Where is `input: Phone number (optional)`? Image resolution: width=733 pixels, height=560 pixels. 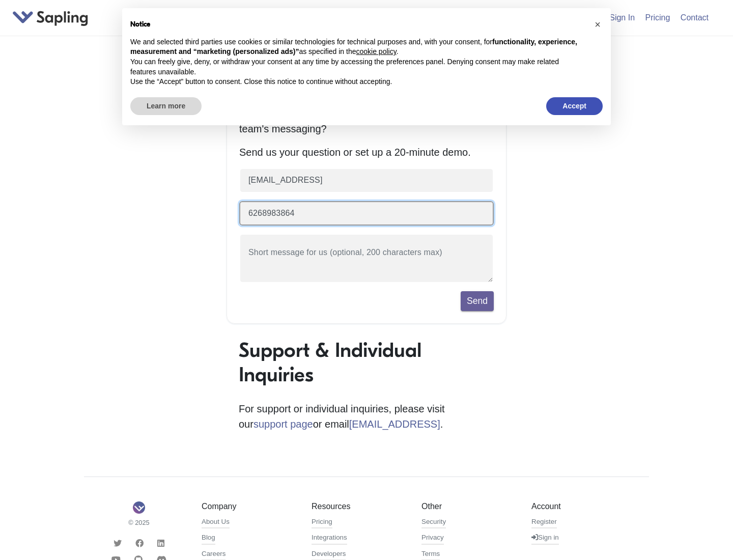 input: Phone number (optional) is located at coordinates (367, 213).